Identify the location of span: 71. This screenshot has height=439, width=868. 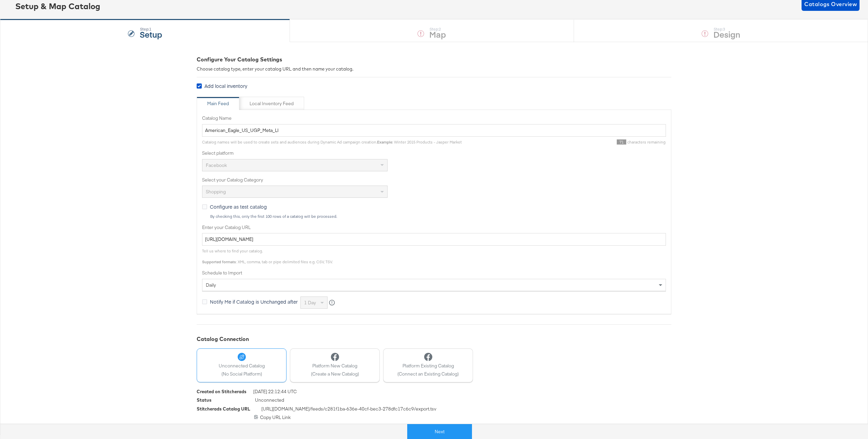
(621, 142).